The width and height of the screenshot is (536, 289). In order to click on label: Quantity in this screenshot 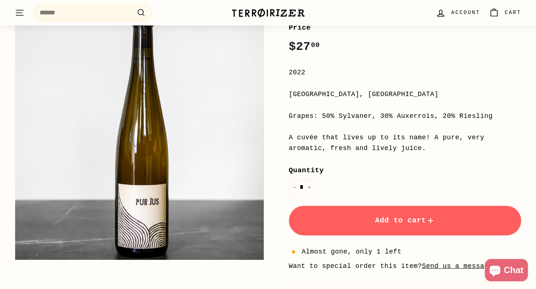, I will do `click(405, 171)`.